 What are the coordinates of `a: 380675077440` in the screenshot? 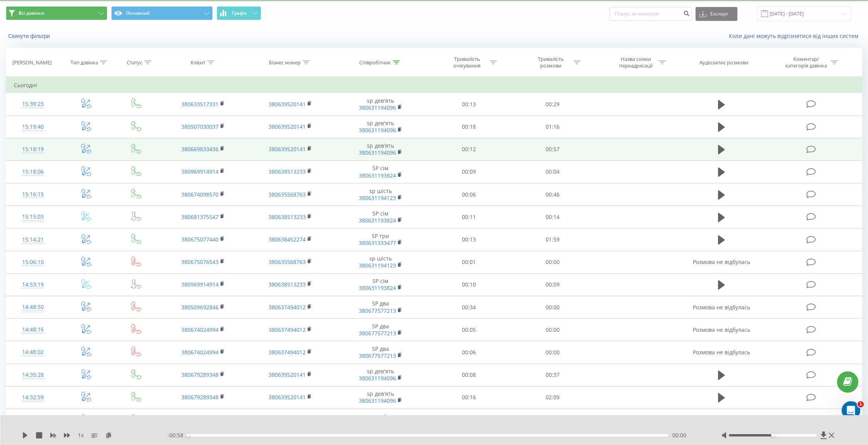 It's located at (200, 239).